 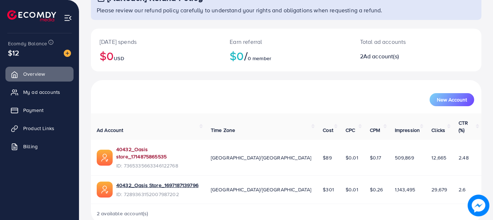 I want to click on span: Overview, so click(x=34, y=74).